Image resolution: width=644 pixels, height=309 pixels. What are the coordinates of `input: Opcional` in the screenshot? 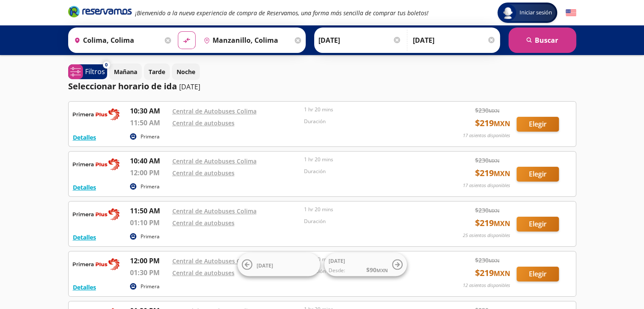 It's located at (454, 41).